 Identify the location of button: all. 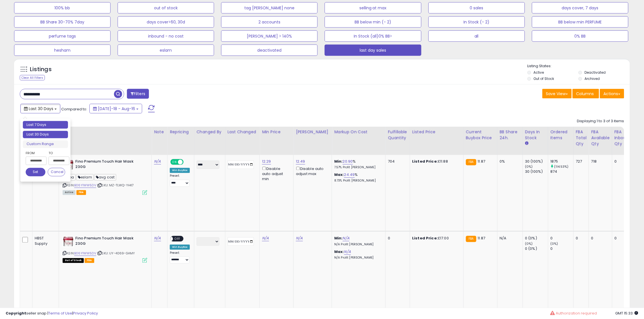
(477, 36).